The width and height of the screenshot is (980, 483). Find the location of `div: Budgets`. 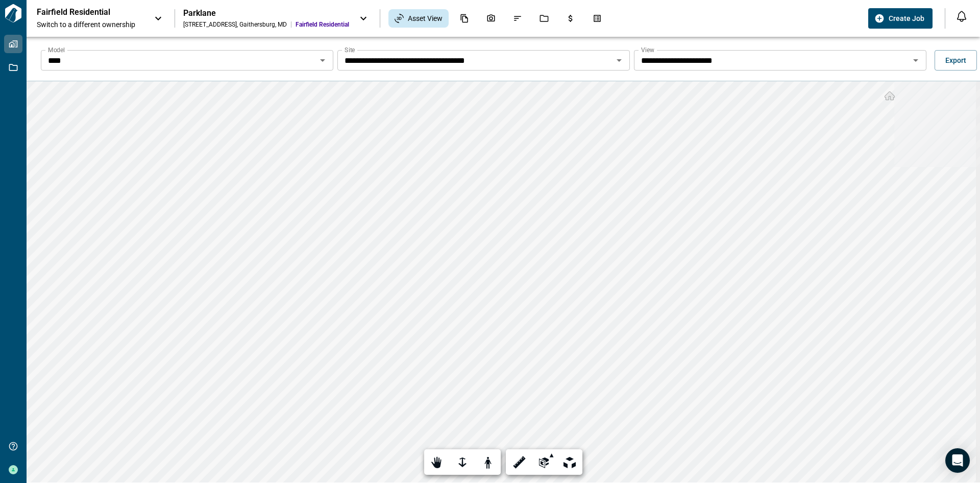

div: Budgets is located at coordinates (571, 18).